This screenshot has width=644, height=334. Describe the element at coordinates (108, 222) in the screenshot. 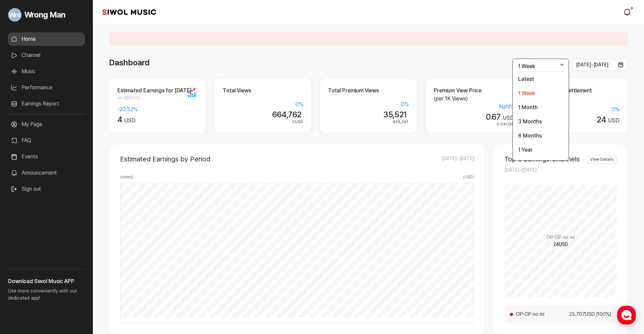

I see `a: Settings` at that location.